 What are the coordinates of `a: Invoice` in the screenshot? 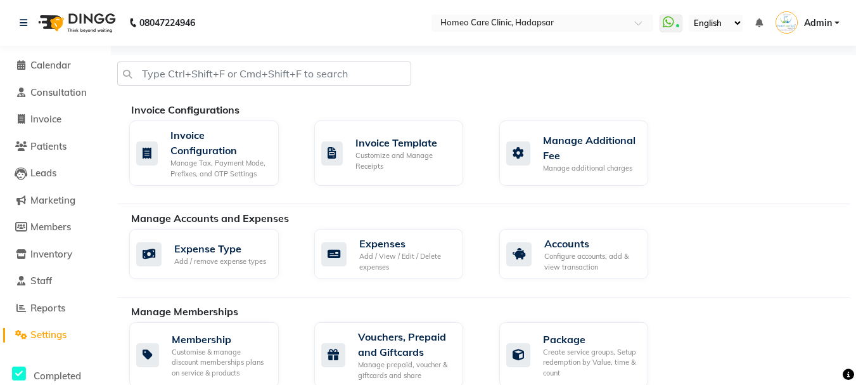 It's located at (55, 119).